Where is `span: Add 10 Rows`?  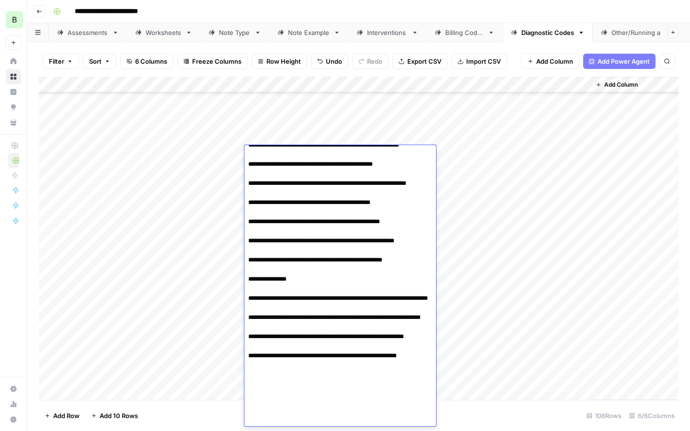 span: Add 10 Rows is located at coordinates (119, 416).